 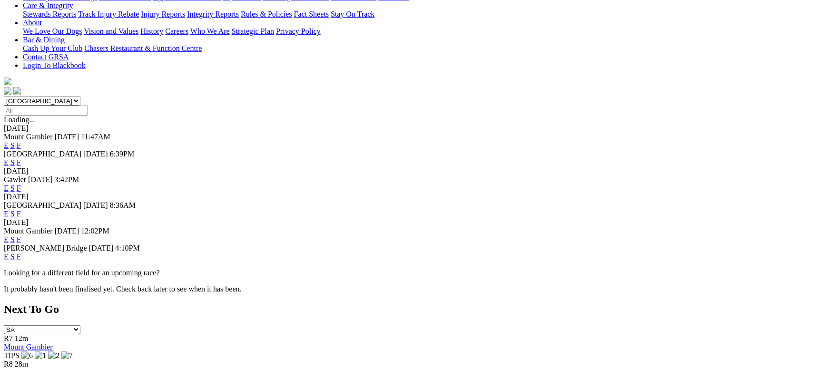 What do you see at coordinates (8, 81) in the screenshot?
I see `img: logo-grsa-white.png` at bounding box center [8, 81].